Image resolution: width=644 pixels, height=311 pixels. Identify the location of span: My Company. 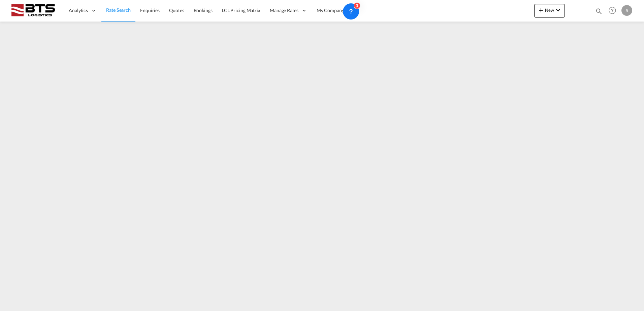
(330, 10).